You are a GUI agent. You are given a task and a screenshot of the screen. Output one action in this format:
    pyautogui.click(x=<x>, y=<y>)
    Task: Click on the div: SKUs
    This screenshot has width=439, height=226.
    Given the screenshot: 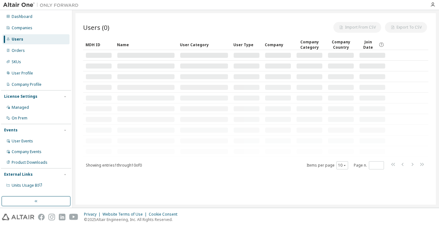 What is the action you would take?
    pyautogui.click(x=16, y=62)
    